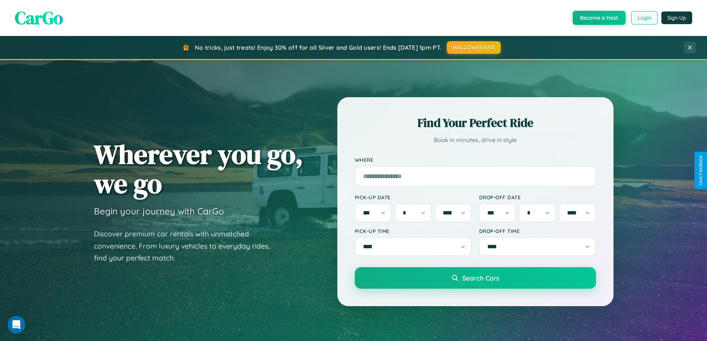 This screenshot has height=341, width=707. Describe the element at coordinates (413, 231) in the screenshot. I see `label: Pick-up Time` at that location.